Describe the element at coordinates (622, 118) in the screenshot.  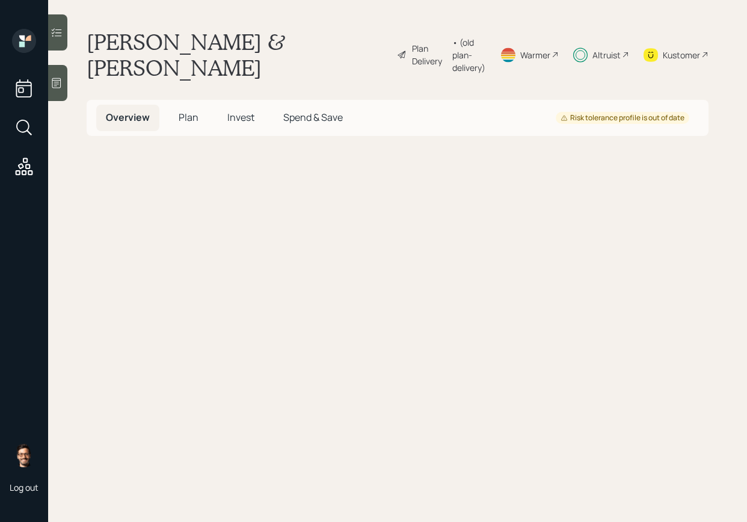
I see `div: Risk tolerance profile is out of date` at that location.